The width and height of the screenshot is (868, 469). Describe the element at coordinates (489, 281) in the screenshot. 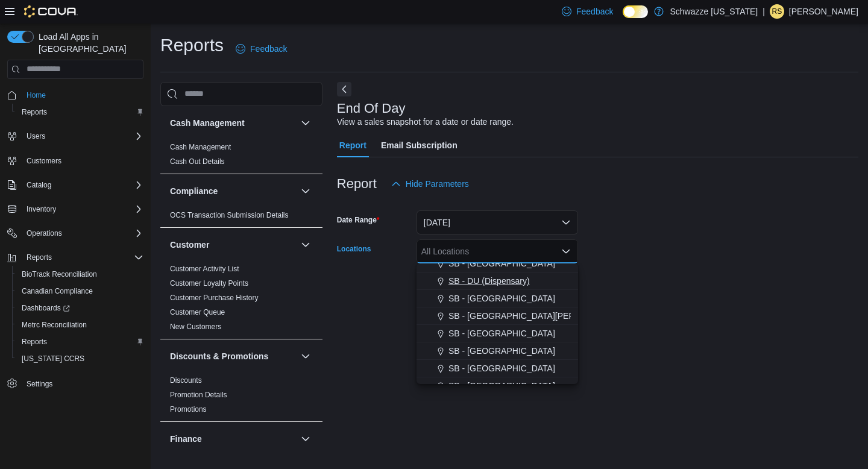

I see `span: SB - DU (Dispensary)` at that location.